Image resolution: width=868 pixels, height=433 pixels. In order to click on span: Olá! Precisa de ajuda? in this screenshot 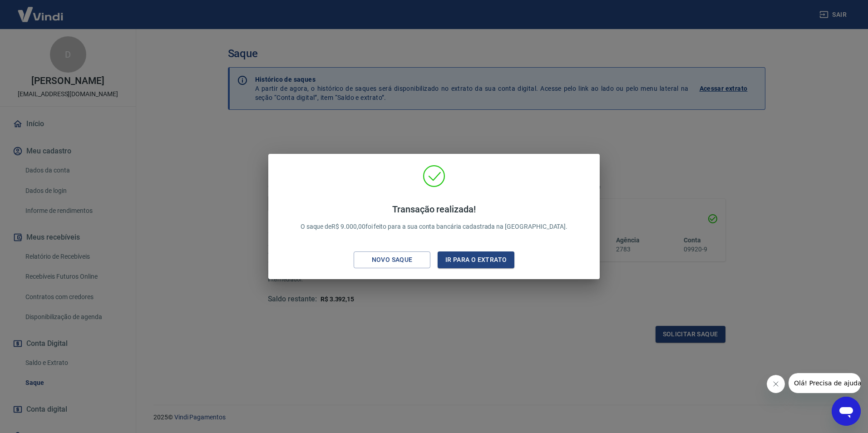, I will do `click(41, 10)`.